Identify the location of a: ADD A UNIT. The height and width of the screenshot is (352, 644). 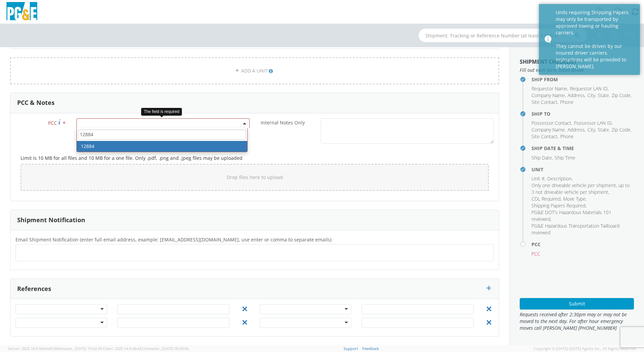
(255, 71).